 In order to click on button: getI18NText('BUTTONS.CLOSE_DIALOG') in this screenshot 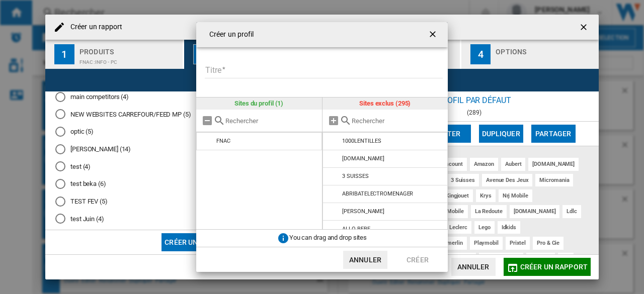, I will do `click(434, 35)`.